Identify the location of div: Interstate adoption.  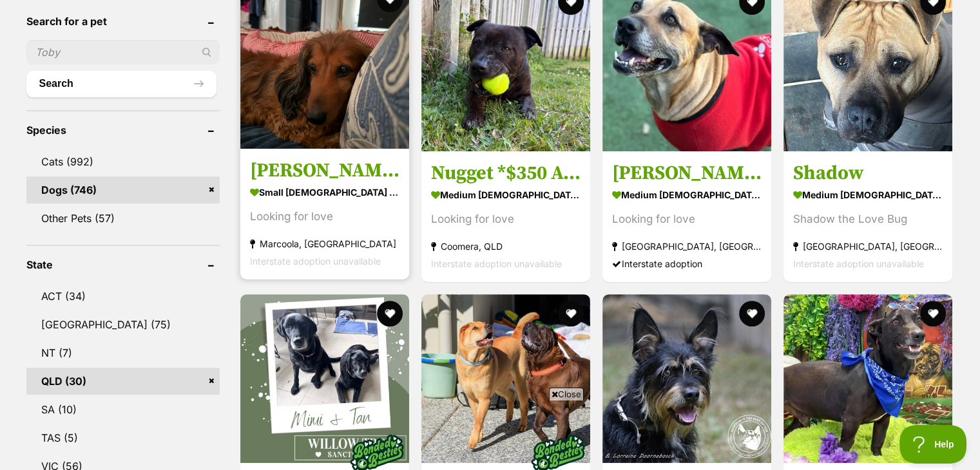
(687, 263).